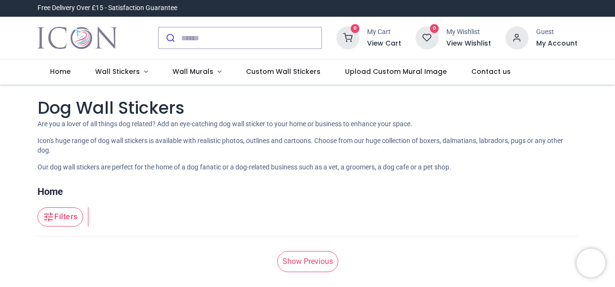 This screenshot has width=615, height=287. I want to click on button: Submit, so click(170, 38).